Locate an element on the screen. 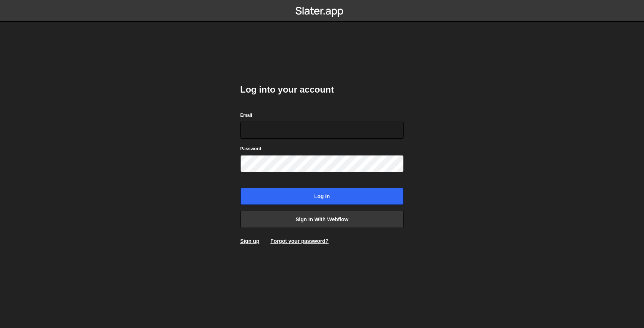 The width and height of the screenshot is (644, 328). input: Log in is located at coordinates (322, 196).